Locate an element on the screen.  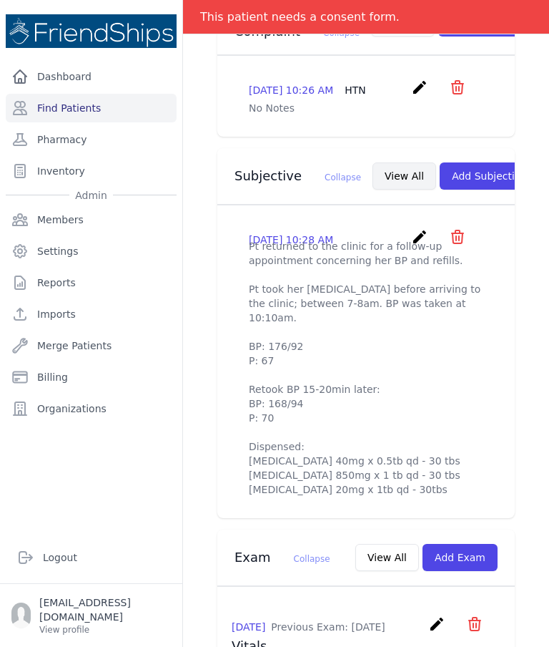
p: Pt returned to the clinic for a follow-up appointment concerning her BP and refills. Pt took her ... is located at coordinates (366, 368).